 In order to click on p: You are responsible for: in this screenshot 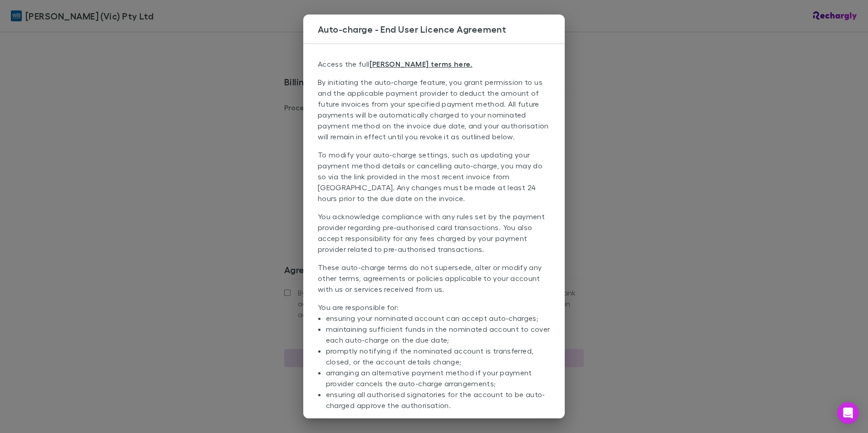, I will do `click(434, 364)`.